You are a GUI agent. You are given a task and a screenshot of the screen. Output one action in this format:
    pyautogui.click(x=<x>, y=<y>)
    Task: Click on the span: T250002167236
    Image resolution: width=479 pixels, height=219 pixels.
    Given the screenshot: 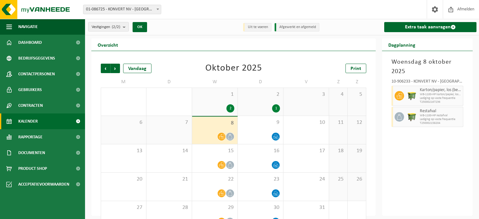 What is the action you would take?
    pyautogui.click(x=441, y=102)
    